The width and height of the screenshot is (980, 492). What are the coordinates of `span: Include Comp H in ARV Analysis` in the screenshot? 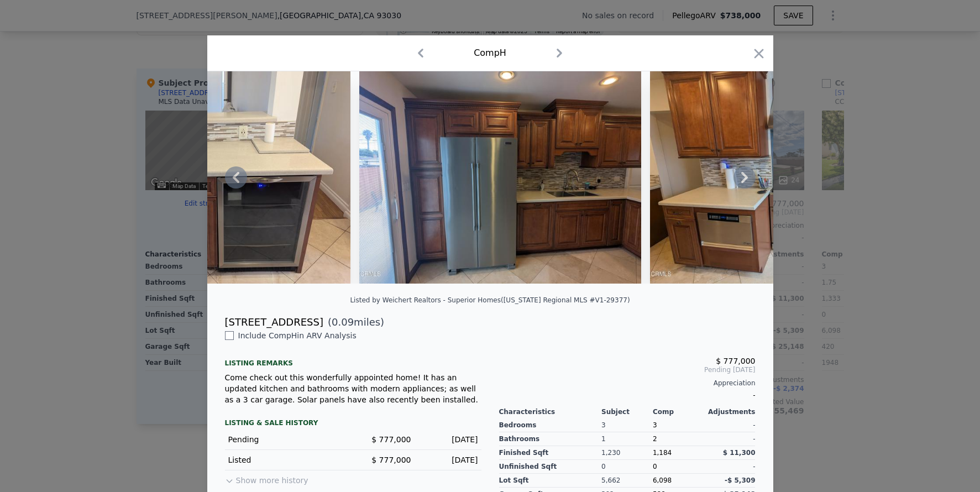 It's located at (297, 335).